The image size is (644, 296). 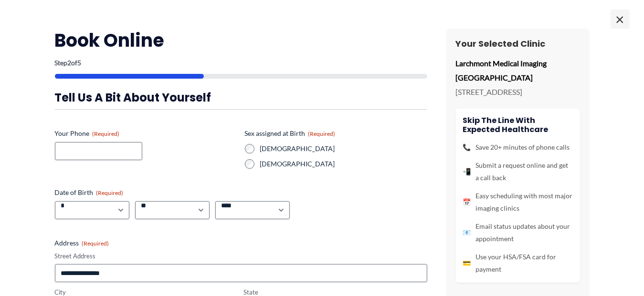 What do you see at coordinates (518, 148) in the screenshot?
I see `li: Save 20+ minutes of phone calls` at bounding box center [518, 148].